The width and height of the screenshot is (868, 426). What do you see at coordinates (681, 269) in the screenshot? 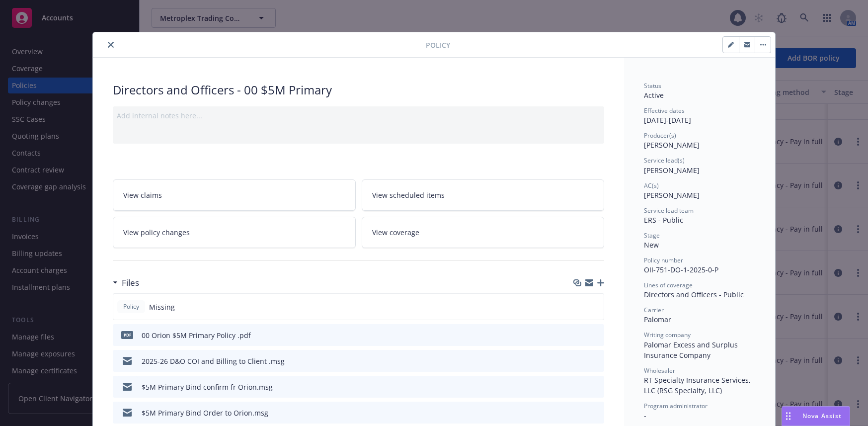
I see `span: OII-751-DO-1-2025-0-P` at bounding box center [681, 269].